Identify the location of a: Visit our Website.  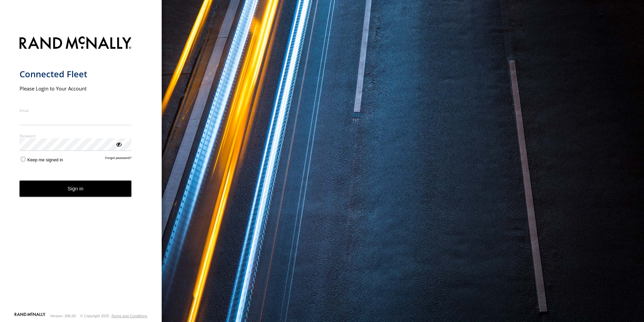
(30, 316).